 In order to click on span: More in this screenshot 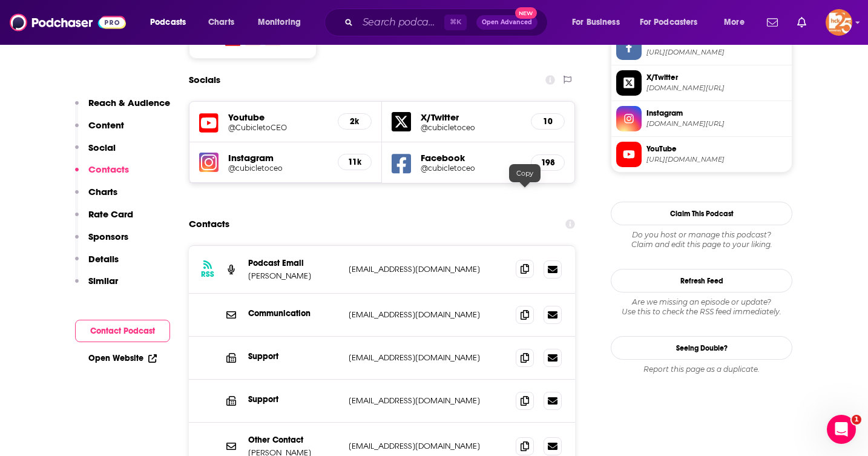, I will do `click(734, 22)`.